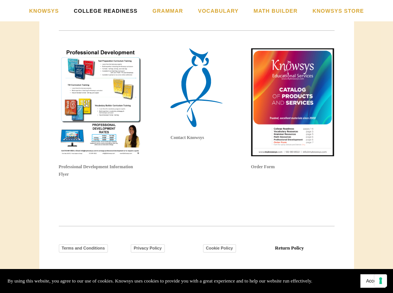 The width and height of the screenshot is (393, 293). I want to click on span: Accept, so click(373, 281).